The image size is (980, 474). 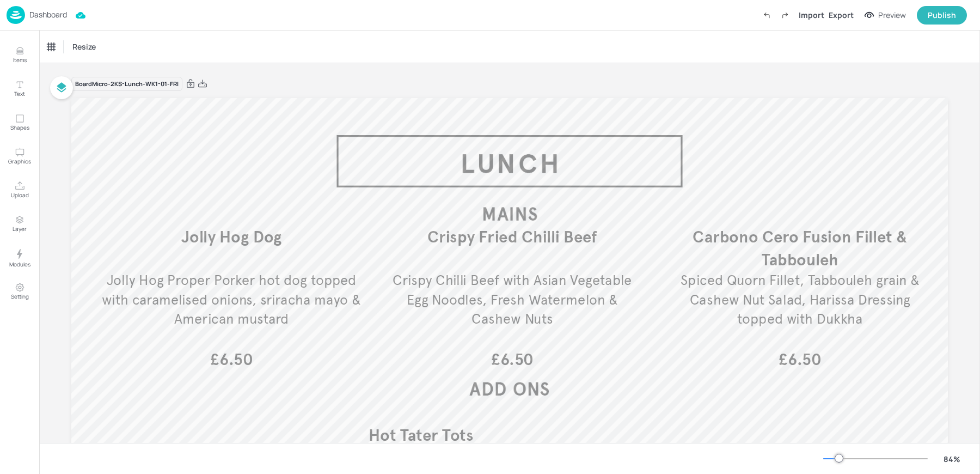 What do you see at coordinates (84, 46) in the screenshot?
I see `span: Resize` at bounding box center [84, 46].